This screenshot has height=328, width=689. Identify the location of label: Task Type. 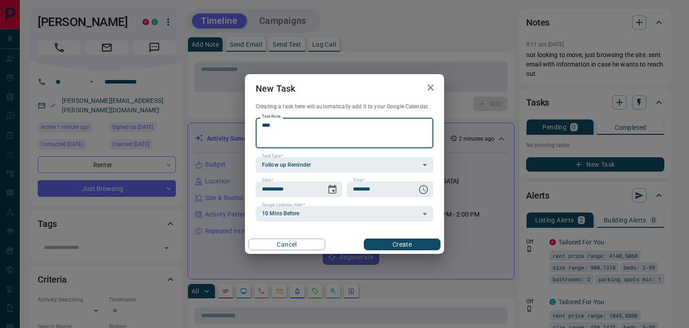
(272, 156).